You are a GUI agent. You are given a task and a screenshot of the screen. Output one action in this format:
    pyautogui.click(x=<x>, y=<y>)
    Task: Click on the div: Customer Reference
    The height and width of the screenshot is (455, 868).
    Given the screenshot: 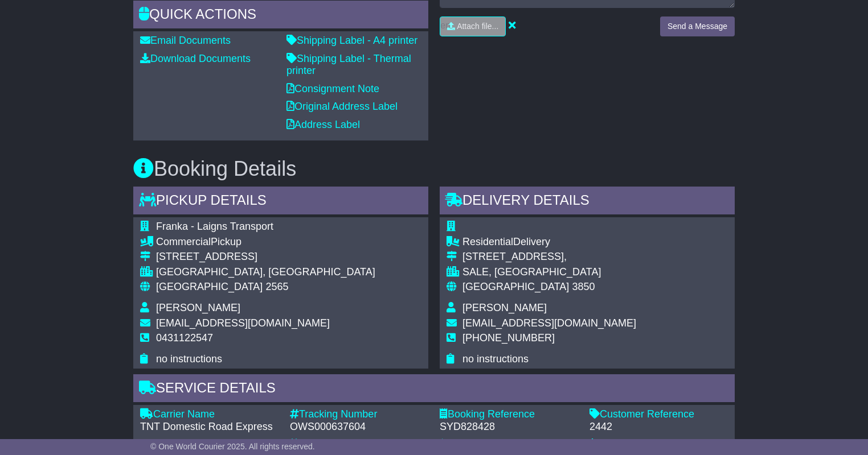 What is the action you would take?
    pyautogui.click(x=658, y=415)
    